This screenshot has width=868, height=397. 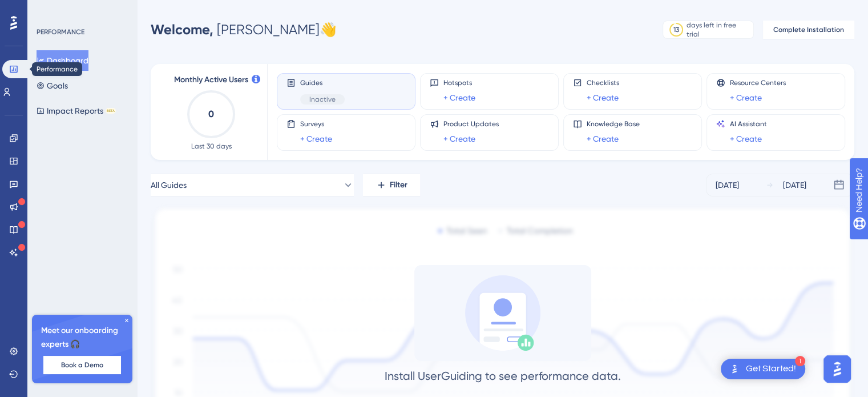 What do you see at coordinates (471, 124) in the screenshot?
I see `span: Product Updates` at bounding box center [471, 124].